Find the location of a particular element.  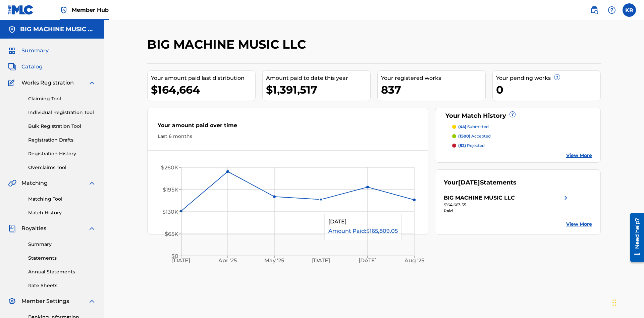

tspan: $65K is located at coordinates (171, 234).